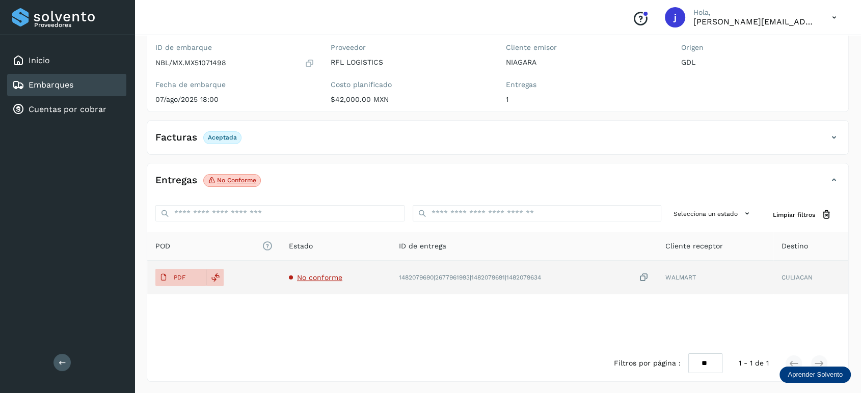 Image resolution: width=861 pixels, height=393 pixels. What do you see at coordinates (498, 184) in the screenshot?
I see `div: EntregasNo conforme` at bounding box center [498, 184].